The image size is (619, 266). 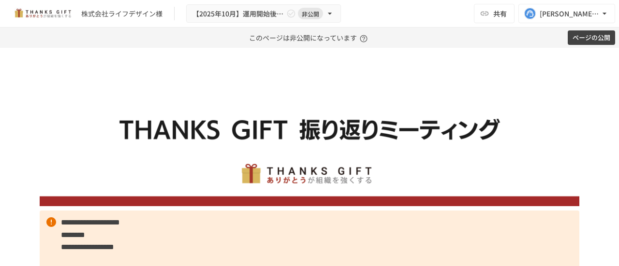 I want to click on span: 【2025年10月】運用開始後振り返りミーティング, so click(x=238, y=14).